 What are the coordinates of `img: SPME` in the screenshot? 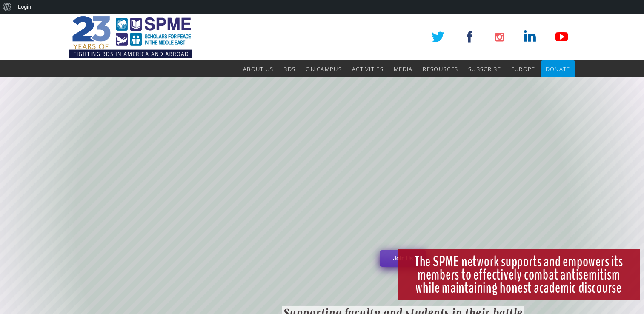 It's located at (130, 37).